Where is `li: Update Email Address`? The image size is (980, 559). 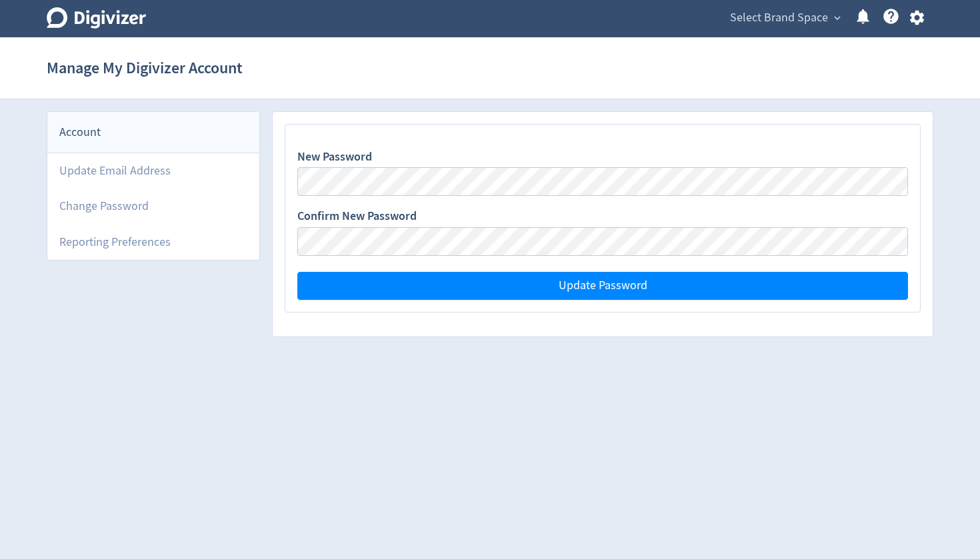 li: Update Email Address is located at coordinates (153, 170).